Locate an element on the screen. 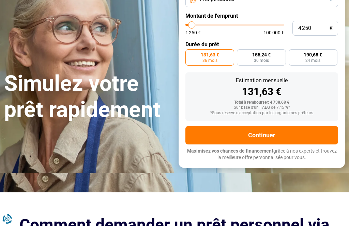  div: Total à rembourser: 4 738,68 € is located at coordinates (262, 103).